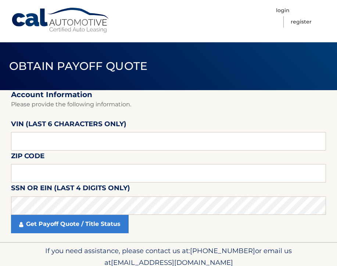 The width and height of the screenshot is (337, 266). Describe the element at coordinates (169, 104) in the screenshot. I see `p: Please provide the following information.` at that location.